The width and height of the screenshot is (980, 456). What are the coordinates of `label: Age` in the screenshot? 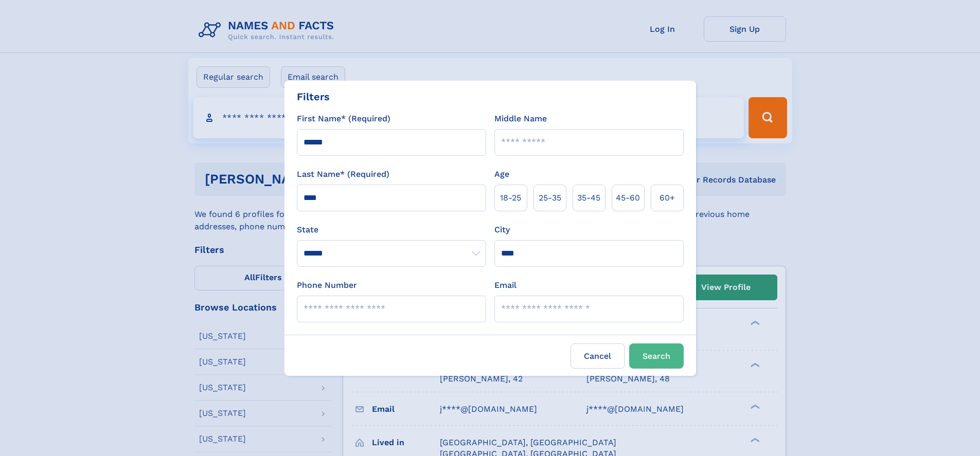 It's located at (501, 174).